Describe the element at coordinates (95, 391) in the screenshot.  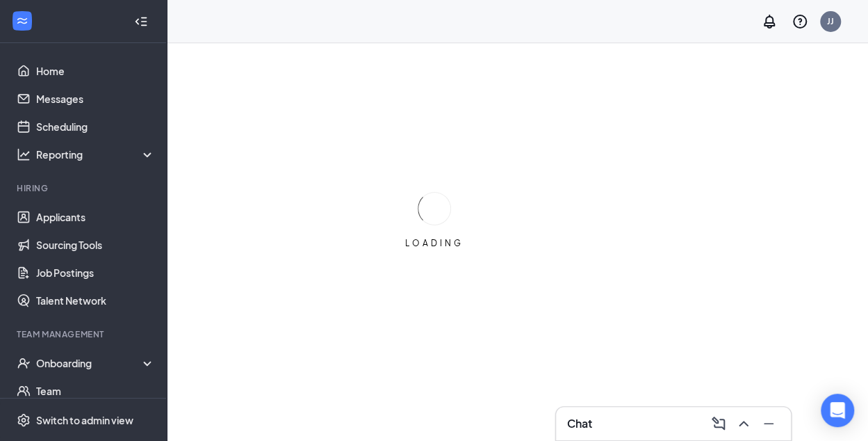
I see `a: Team` at that location.